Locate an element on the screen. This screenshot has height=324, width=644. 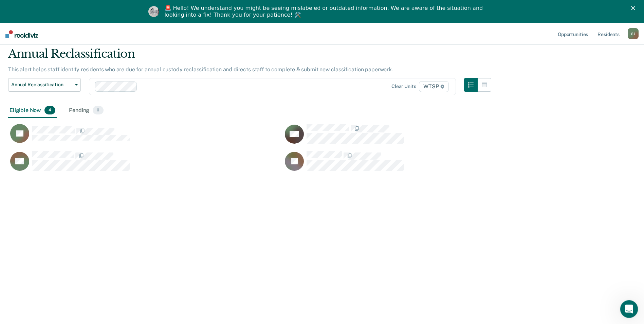
a: Residents is located at coordinates (608, 34).